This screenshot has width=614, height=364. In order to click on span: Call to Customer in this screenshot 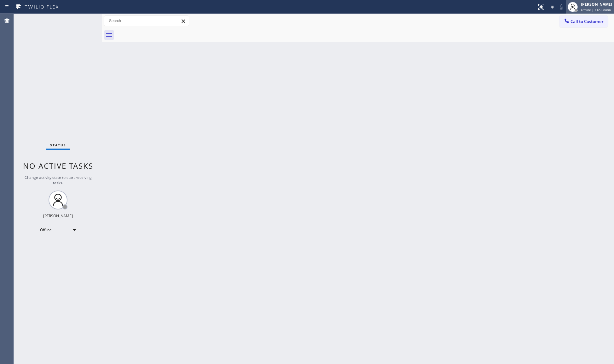, I will do `click(587, 21)`.